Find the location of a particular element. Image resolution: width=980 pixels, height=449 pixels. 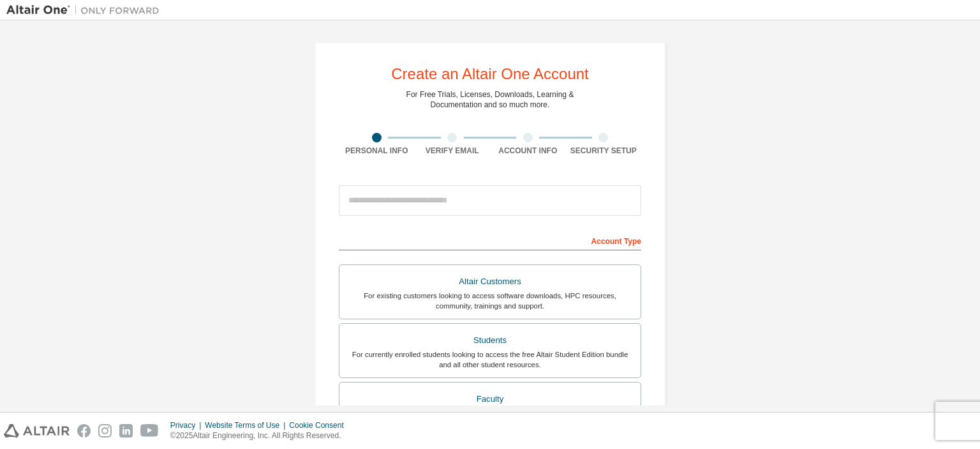

div: Verify Email is located at coordinates (452, 150).